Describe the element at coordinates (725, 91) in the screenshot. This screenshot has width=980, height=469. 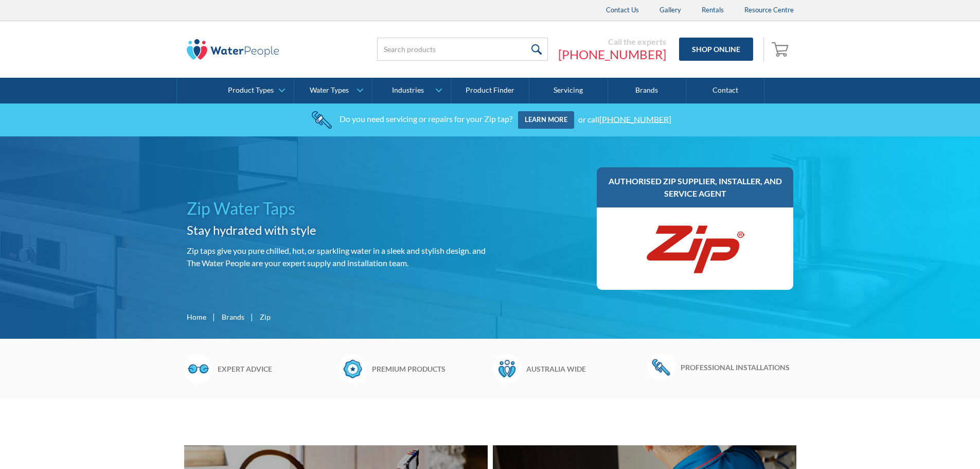
I see `a: Contact` at that location.